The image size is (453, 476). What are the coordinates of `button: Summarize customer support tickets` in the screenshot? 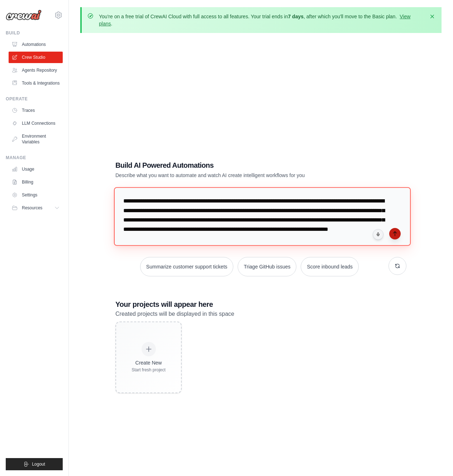 It's located at (187, 267).